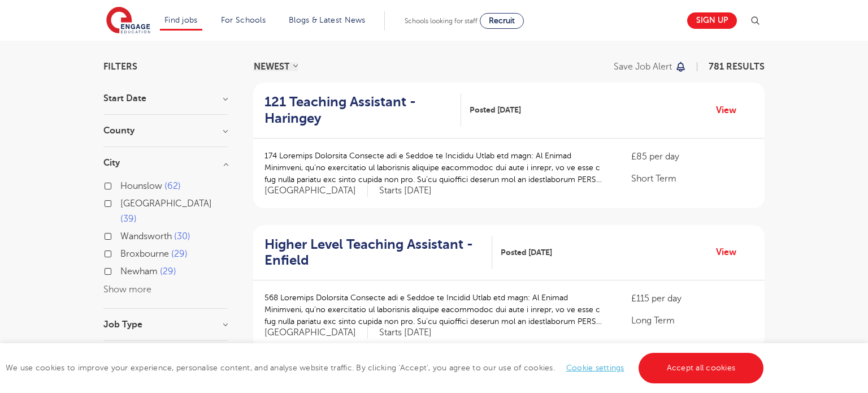 Image resolution: width=868 pixels, height=393 pixels. Describe the element at coordinates (436, 309) in the screenshot. I see `p: 568 Loremips Dolorsita Consecte adi e Seddoe te Incidid Utlab etd magn: Al Enimad Minimveni, qu’n...` at that location.